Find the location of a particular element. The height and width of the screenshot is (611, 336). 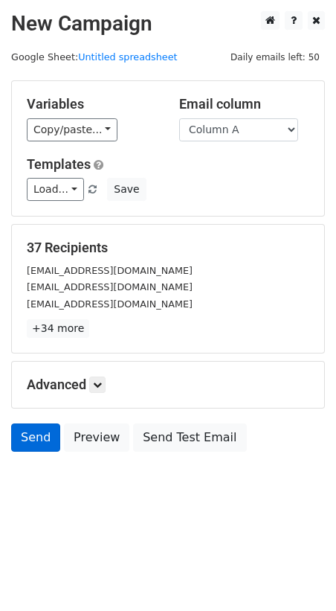

a: +34 more is located at coordinates (58, 328).